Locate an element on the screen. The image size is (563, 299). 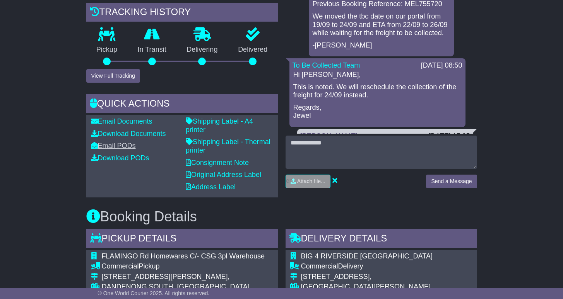
p: Delivering is located at coordinates (202, 50).